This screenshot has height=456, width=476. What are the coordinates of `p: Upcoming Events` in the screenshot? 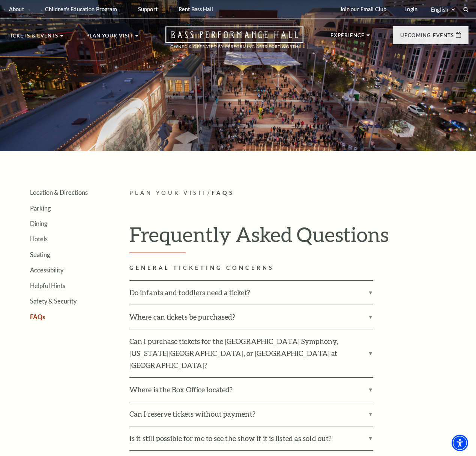 It's located at (427, 37).